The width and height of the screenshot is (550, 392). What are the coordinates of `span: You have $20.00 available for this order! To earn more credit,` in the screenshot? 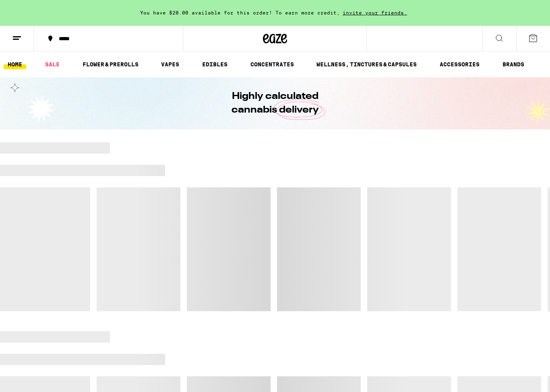 It's located at (240, 13).